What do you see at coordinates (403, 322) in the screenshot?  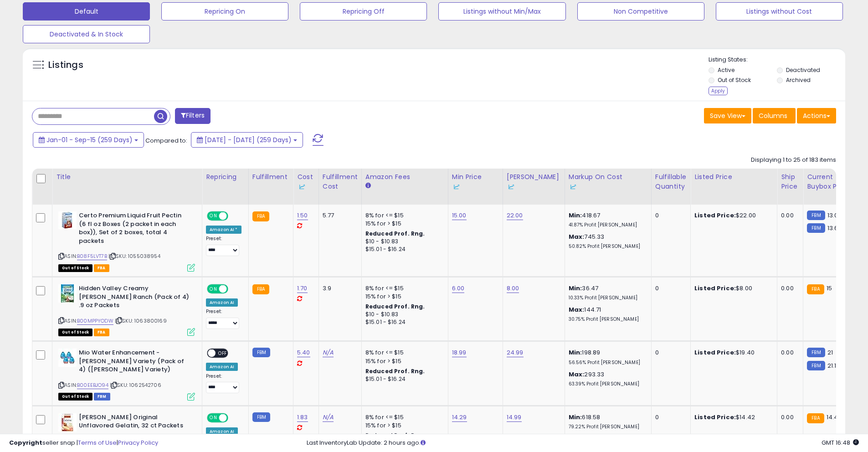 I see `div: $15.01 - $16.24` at bounding box center [403, 322].